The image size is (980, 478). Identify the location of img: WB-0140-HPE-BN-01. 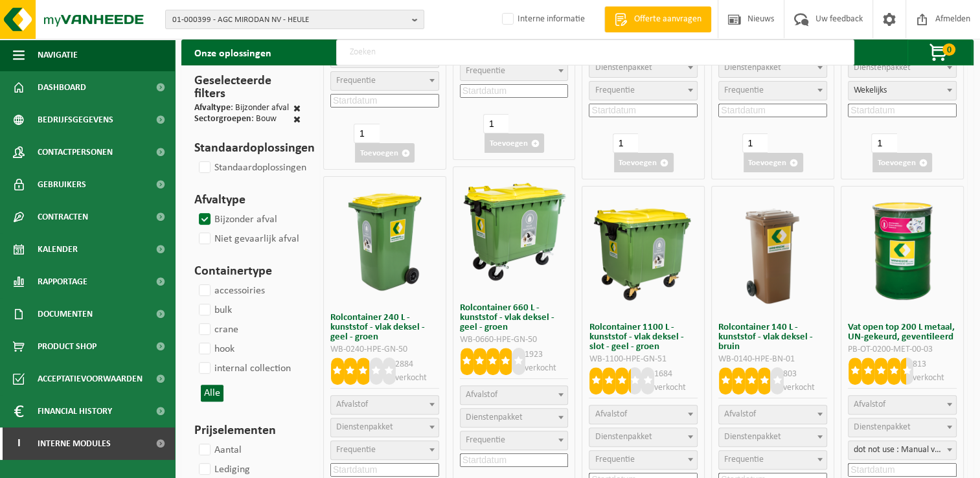
(772, 251).